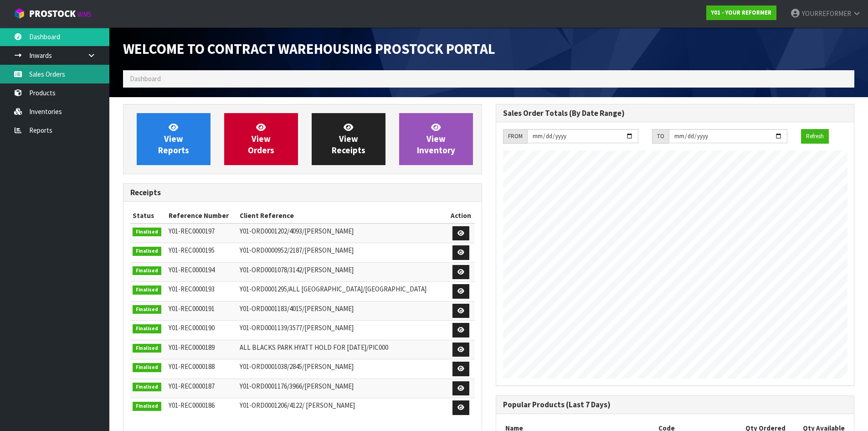 The height and width of the screenshot is (431, 868). I want to click on span: Y01-REC0000187, so click(192, 386).